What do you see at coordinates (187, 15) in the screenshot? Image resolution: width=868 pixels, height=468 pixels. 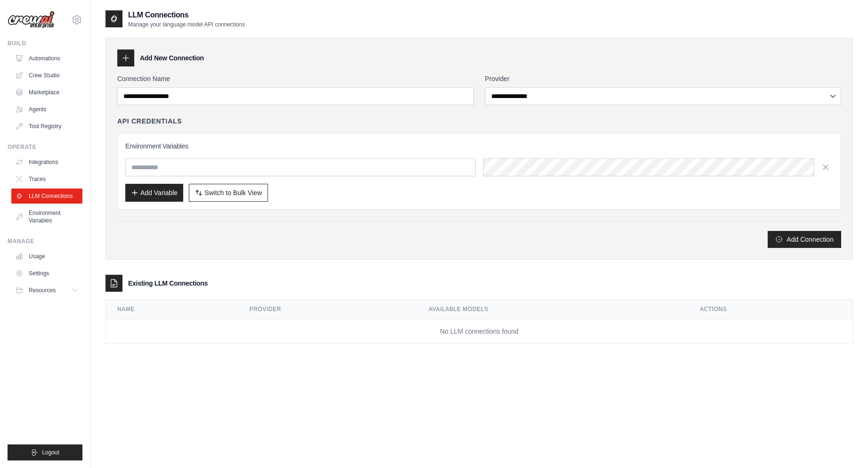 I see `h2: LLM Connections` at bounding box center [187, 15].